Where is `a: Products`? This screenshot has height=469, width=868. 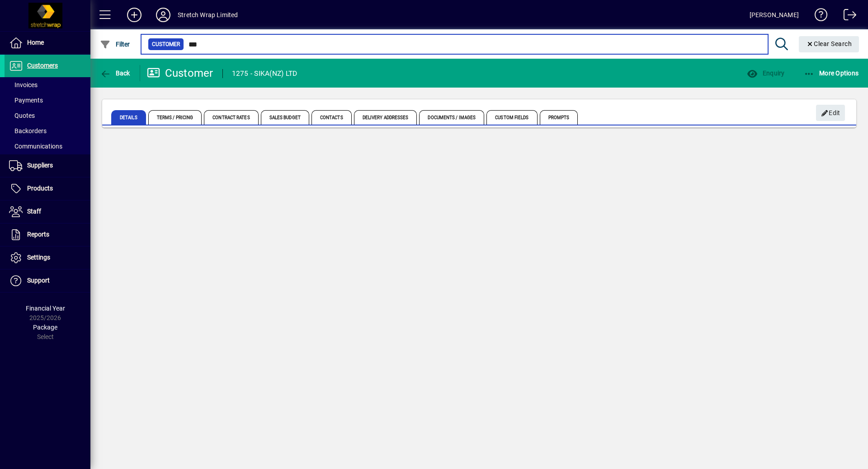
a: Products is located at coordinates (47, 189).